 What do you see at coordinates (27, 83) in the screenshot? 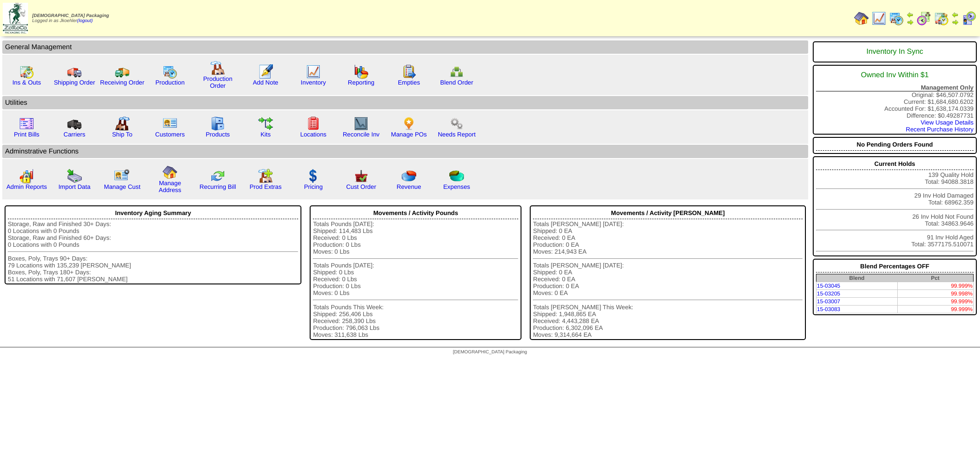
I see `a: Ins & Outs` at bounding box center [27, 83].